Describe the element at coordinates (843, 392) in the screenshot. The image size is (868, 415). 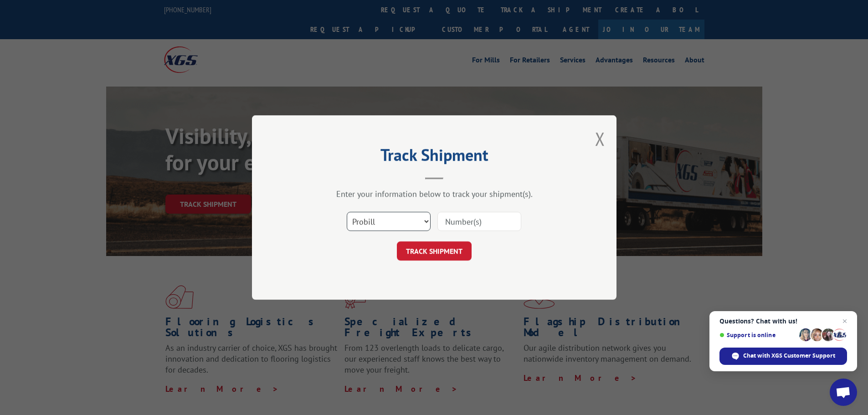
I see `div: Open chat` at that location.